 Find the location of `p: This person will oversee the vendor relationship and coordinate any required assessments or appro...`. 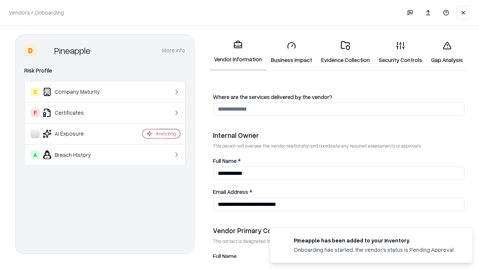

p: This person will oversee the vendor relationship and coordinate any required assessments or appro... is located at coordinates (339, 146).